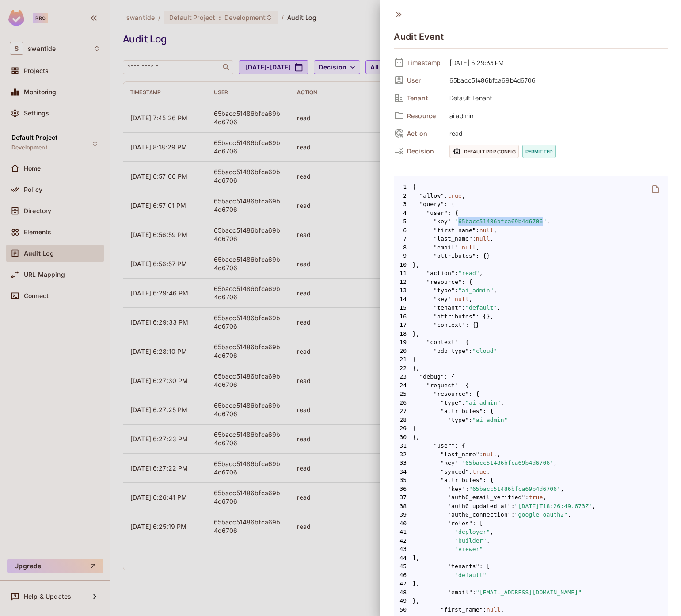  What do you see at coordinates (442, 221) in the screenshot?
I see `span: "key"` at bounding box center [442, 221].